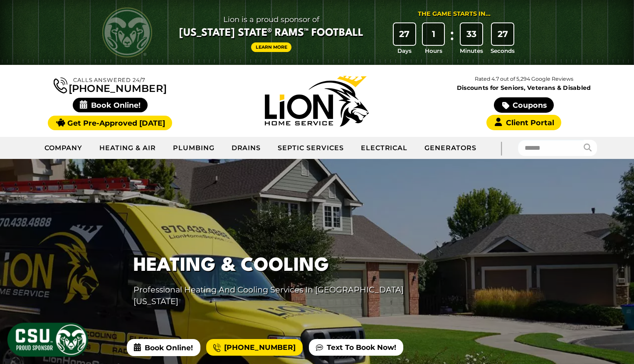  I want to click on a: Plumbing, so click(194, 148).